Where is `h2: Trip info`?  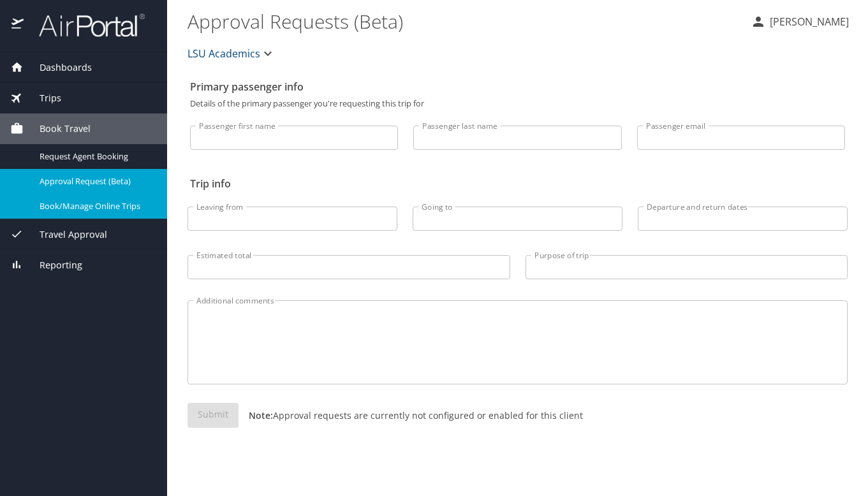 h2: Trip info is located at coordinates (518, 183).